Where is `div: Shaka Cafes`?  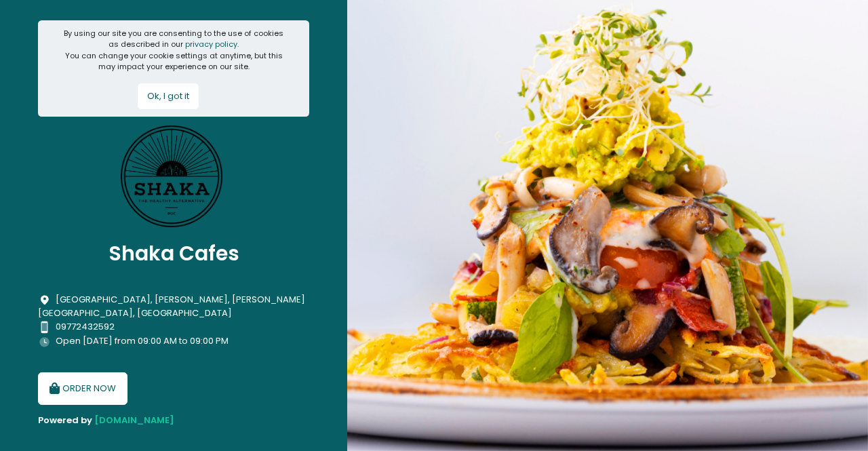
div: Shaka Cafes is located at coordinates (174, 254).